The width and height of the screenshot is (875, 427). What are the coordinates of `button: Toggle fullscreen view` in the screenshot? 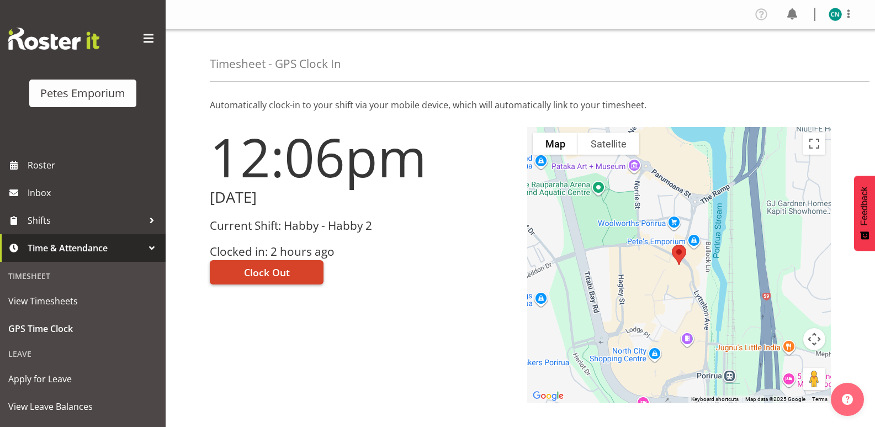 It's located at (814, 143).